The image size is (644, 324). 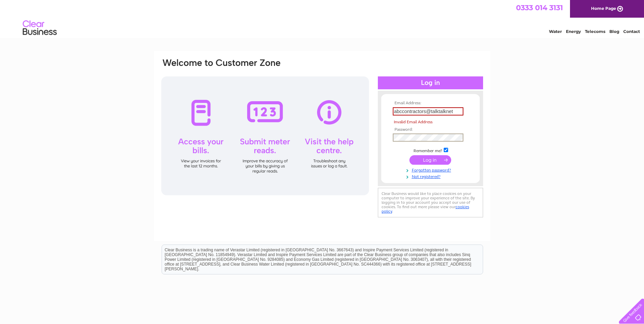 What do you see at coordinates (431, 202) in the screenshot?
I see `div: Clear Business would like to place cookies on your computer to improve your experience of the sit...` at bounding box center [431, 202].